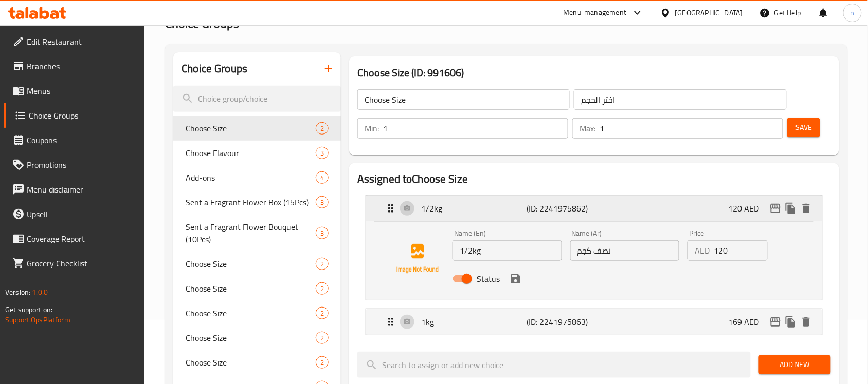  Describe the element at coordinates (474, 209) in the screenshot. I see `p: 1/2kg` at that location.